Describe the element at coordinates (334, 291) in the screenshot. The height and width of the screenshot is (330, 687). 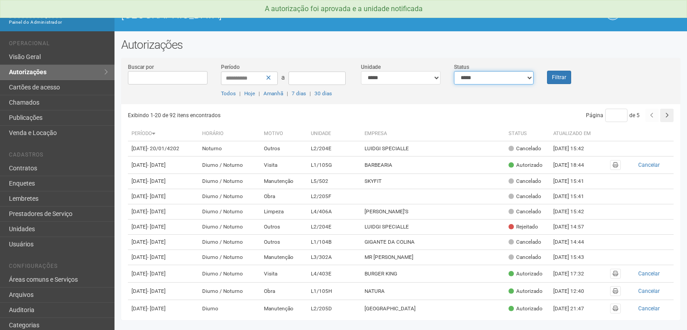
I see `td: L1/105H` at that location.